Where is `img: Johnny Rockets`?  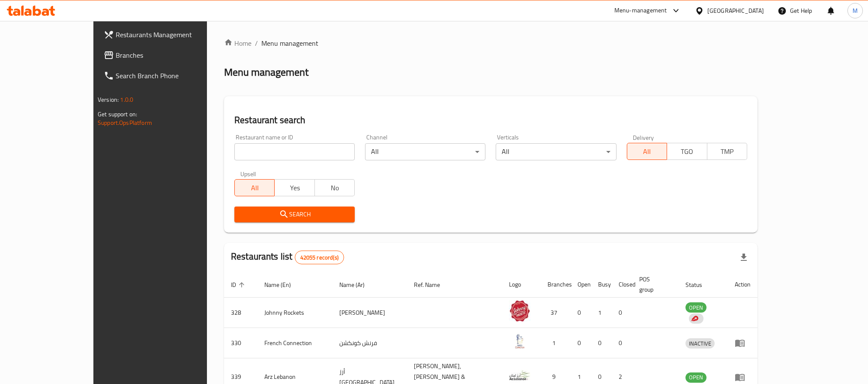
img: Johnny Rockets is located at coordinates (520, 311).